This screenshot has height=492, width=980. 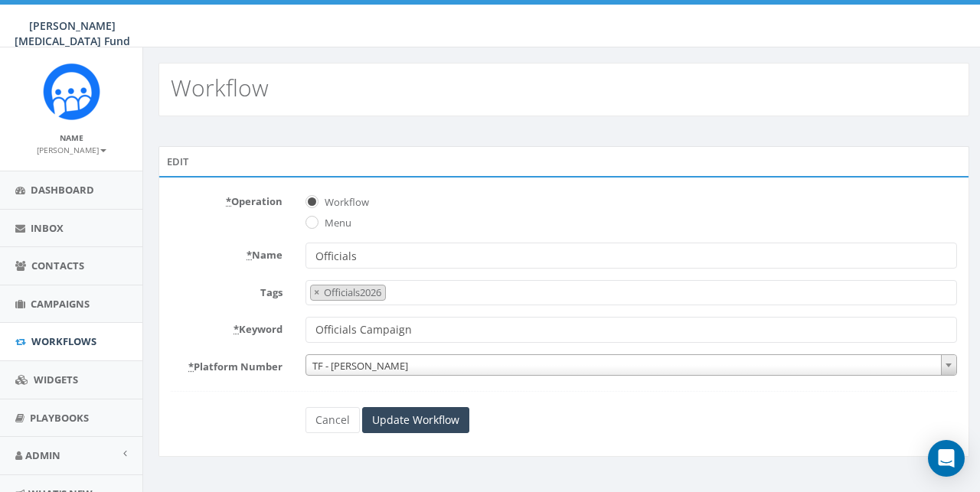 What do you see at coordinates (227, 199) in the screenshot?
I see `label: Operation` at bounding box center [227, 199].